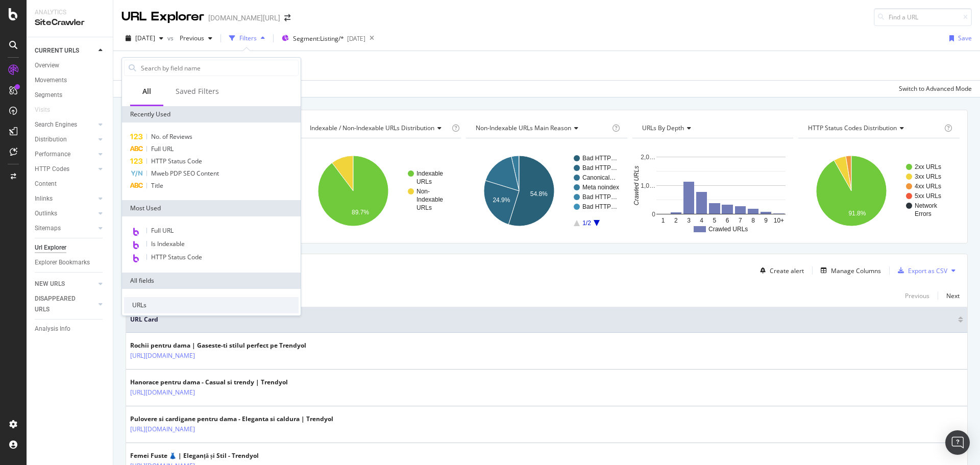 The image size is (980, 465). Describe the element at coordinates (779, 271) in the screenshot. I see `button: Create alert` at that location.